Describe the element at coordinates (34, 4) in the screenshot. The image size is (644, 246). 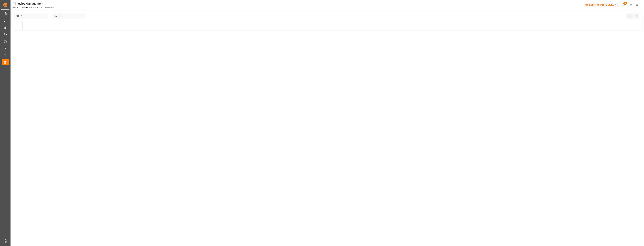
I see `div: Timeslot Management` at that location.